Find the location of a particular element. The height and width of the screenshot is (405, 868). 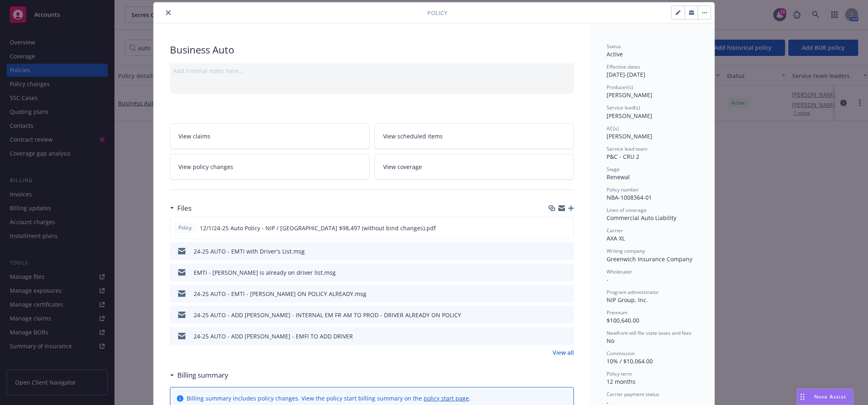

span: NIP Group, Inc. is located at coordinates (627, 300).